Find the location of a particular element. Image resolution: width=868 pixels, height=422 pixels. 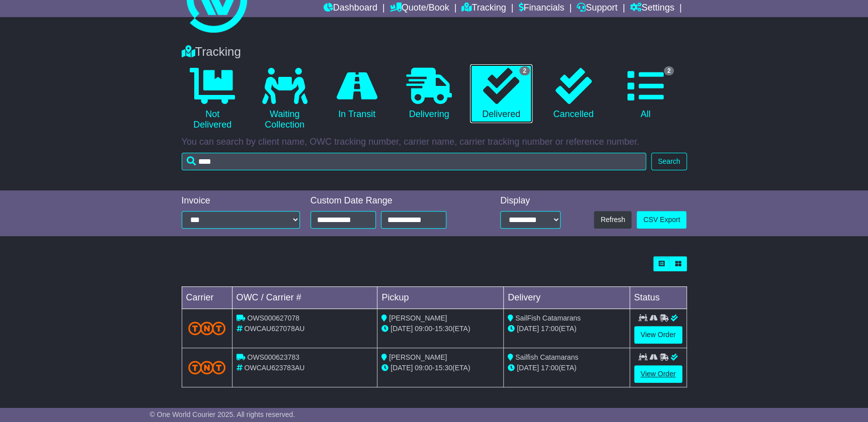

a: 2 Delivered is located at coordinates (500, 94).